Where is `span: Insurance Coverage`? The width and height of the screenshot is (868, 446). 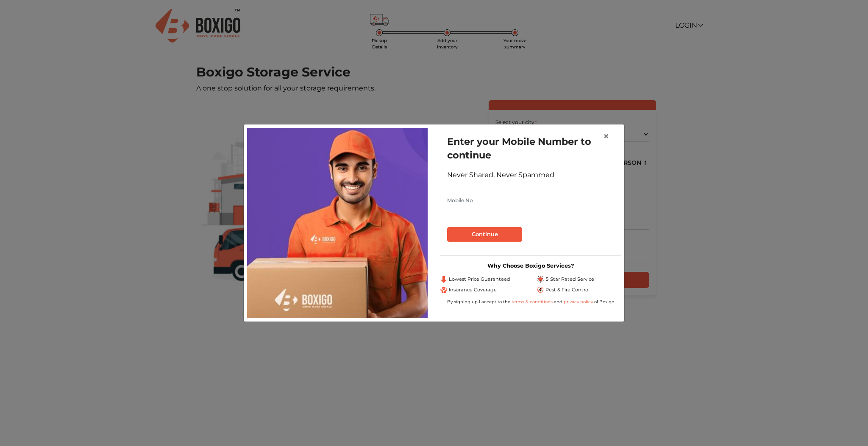
span: Insurance Coverage is located at coordinates (472, 289).